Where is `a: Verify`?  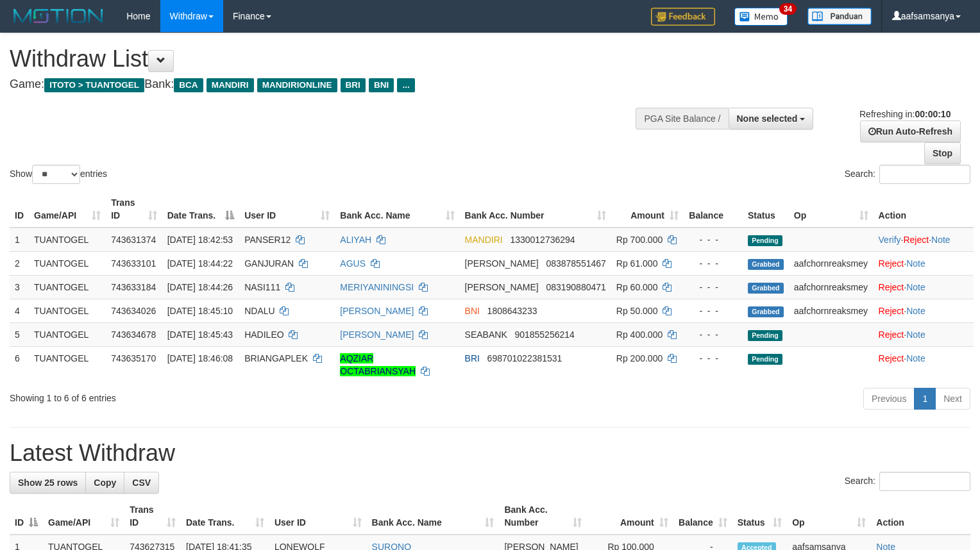
a: Verify is located at coordinates (890, 240).